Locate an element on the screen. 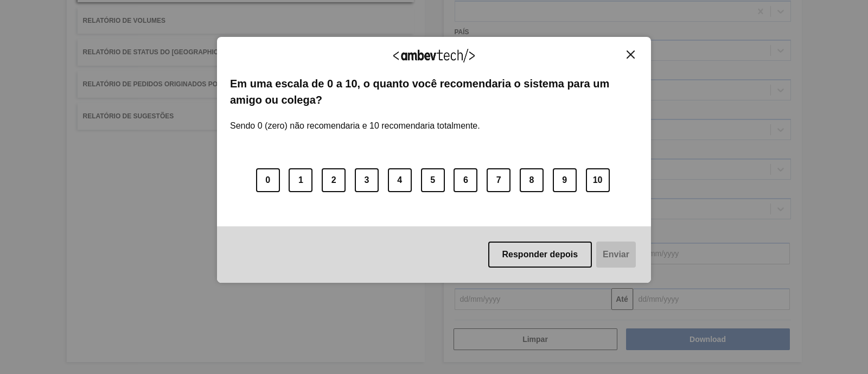 The width and height of the screenshot is (868, 374). button: 8 is located at coordinates (531, 181).